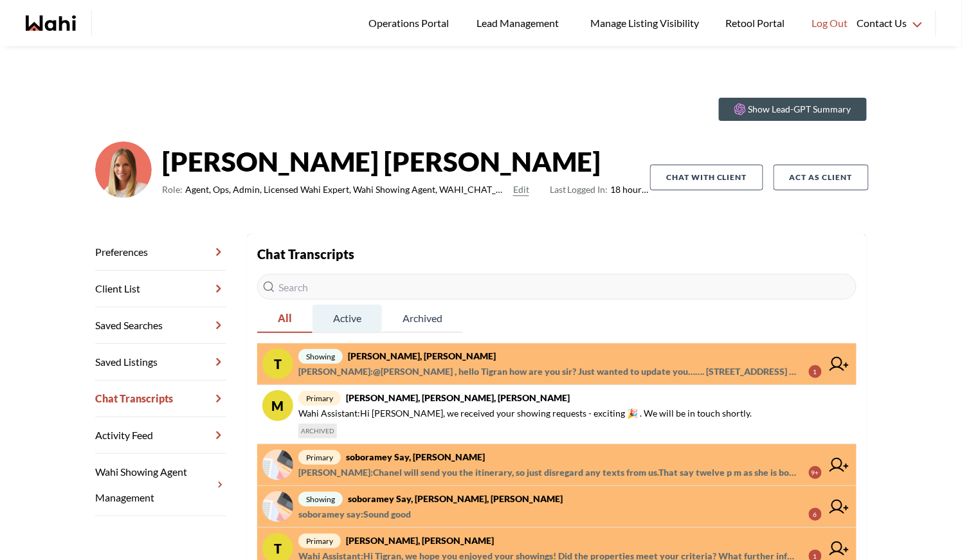 This screenshot has height=560, width=962. I want to click on button: All, so click(285, 318).